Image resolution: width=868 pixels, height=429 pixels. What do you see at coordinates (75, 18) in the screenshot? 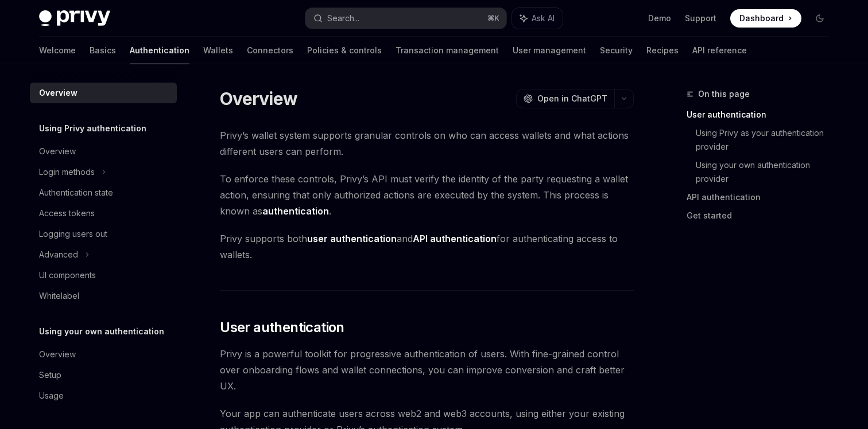
I see `img: dark logo` at bounding box center [75, 18].